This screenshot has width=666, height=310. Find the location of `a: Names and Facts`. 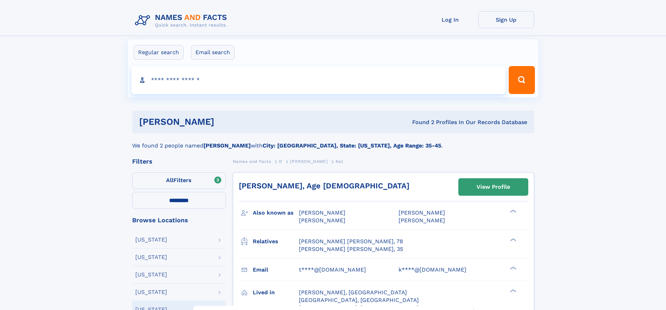

a: Names and Facts is located at coordinates (252, 161).